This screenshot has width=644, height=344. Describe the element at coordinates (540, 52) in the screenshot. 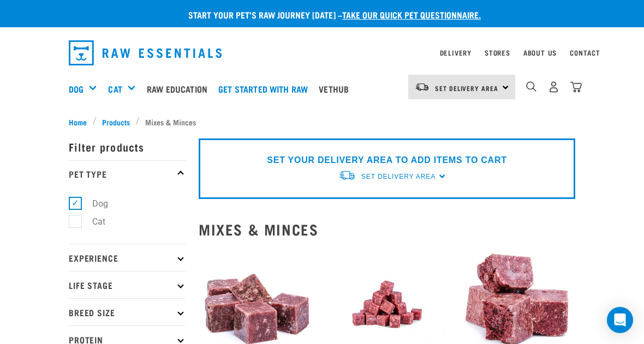

I see `a: About Us` at that location.